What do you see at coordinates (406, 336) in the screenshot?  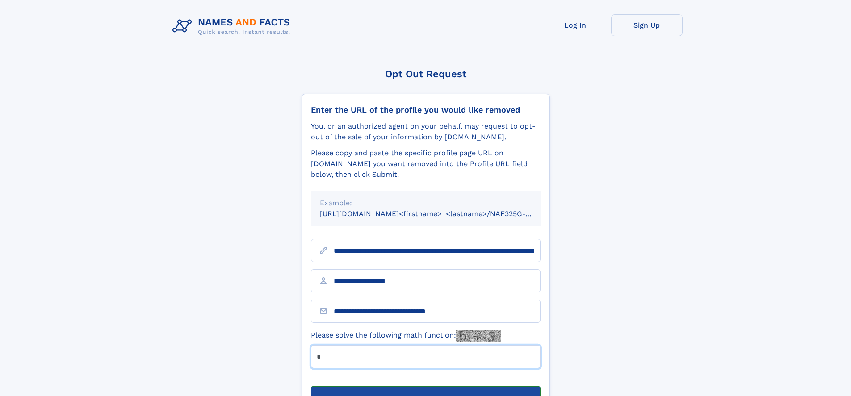 I see `label: Please solve the following math function:` at bounding box center [406, 336].